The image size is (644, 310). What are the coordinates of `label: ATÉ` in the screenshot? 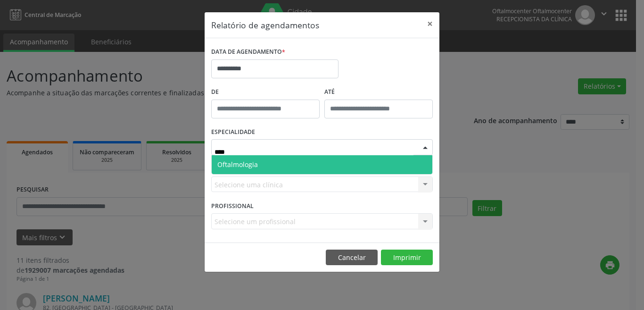 It's located at (378, 92).